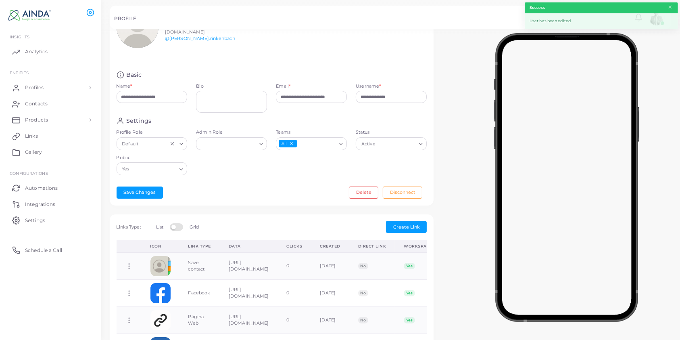  What do you see at coordinates (391, 132) in the screenshot?
I see `label: Status` at bounding box center [391, 132].